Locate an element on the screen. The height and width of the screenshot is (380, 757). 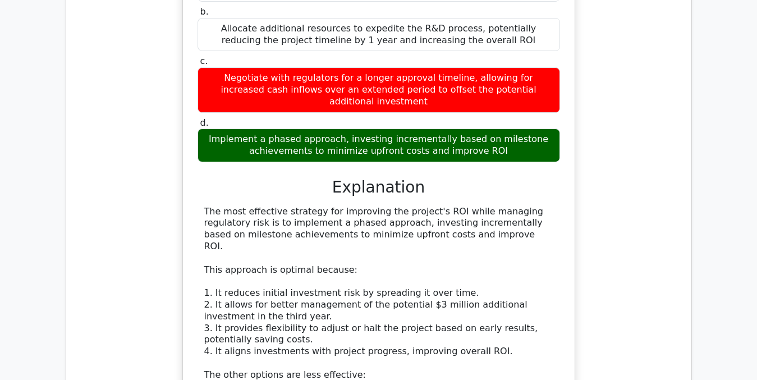
span: d. is located at coordinates (204, 122).